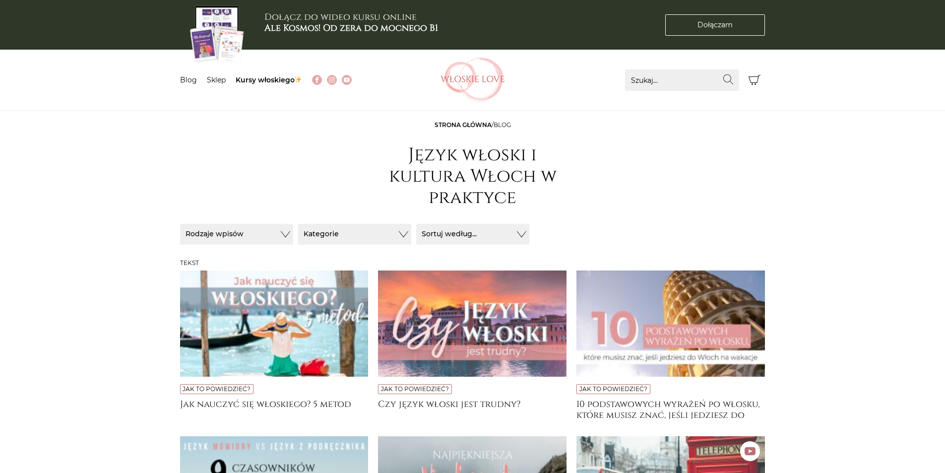  Describe the element at coordinates (355, 234) in the screenshot. I see `button: Kategorie` at that location.